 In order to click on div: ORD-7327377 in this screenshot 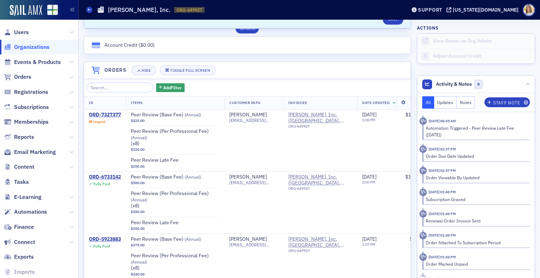, I will do `click(105, 115)`.